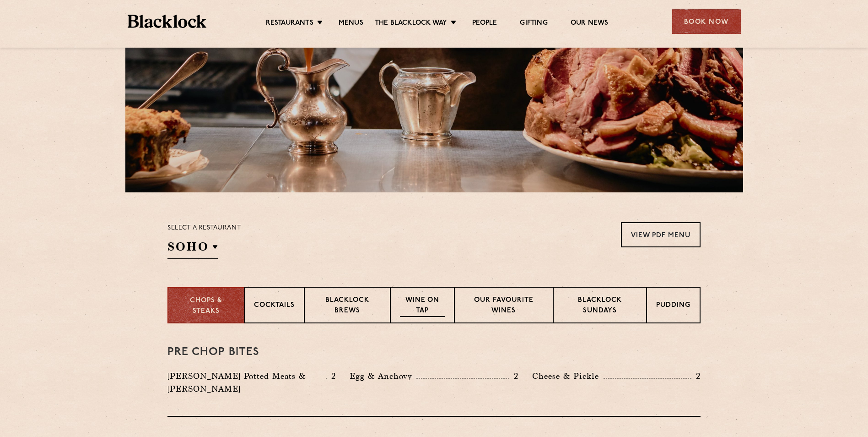 This screenshot has width=868, height=437. What do you see at coordinates (534, 24) in the screenshot?
I see `a: Gifting` at bounding box center [534, 24].